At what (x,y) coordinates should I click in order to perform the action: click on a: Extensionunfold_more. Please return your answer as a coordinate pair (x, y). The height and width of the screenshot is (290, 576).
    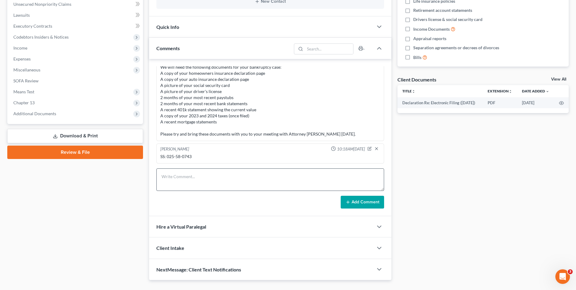
    Looking at the image, I should click on (500, 91).